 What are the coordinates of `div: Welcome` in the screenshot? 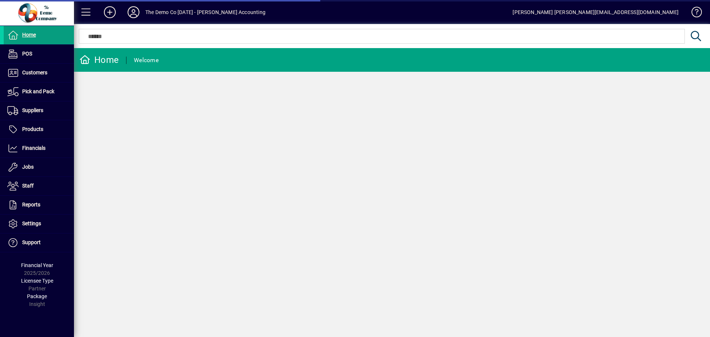 It's located at (146, 60).